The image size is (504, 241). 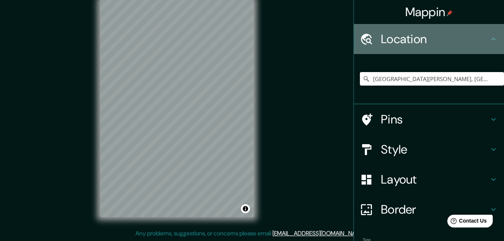 I want to click on div: Location, so click(x=429, y=39).